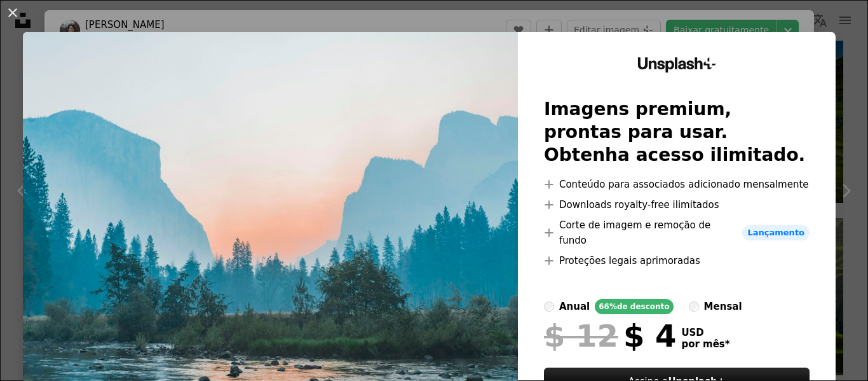 The height and width of the screenshot is (381, 868). Describe the element at coordinates (633, 306) in the screenshot. I see `div: 66% de desconto` at that location.